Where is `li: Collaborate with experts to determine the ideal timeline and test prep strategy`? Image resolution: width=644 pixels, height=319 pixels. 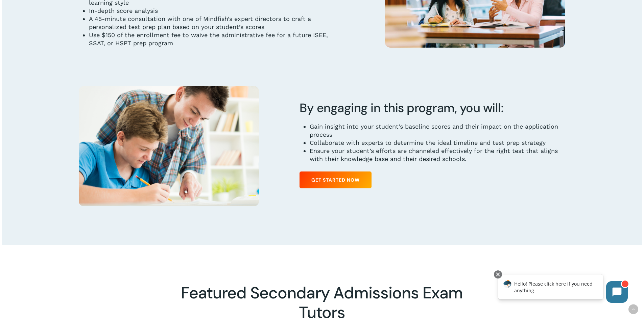
li: Collaborate with experts to determine the ideal timeline and test prep strategy is located at coordinates (438, 143).